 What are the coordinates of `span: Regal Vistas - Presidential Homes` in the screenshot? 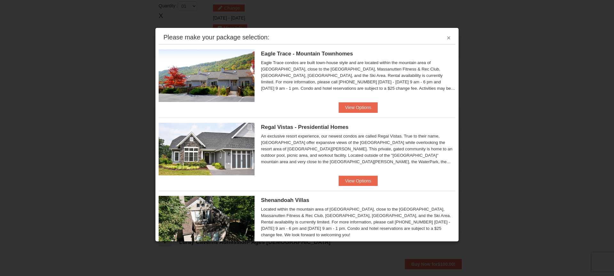 It's located at (305, 127).